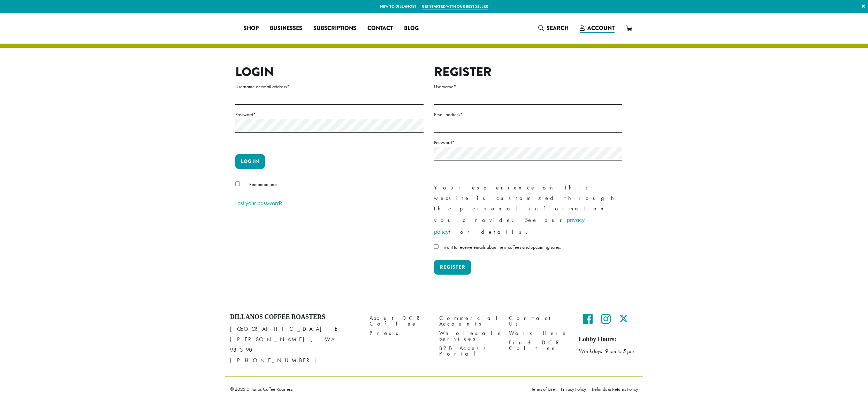 The width and height of the screenshot is (868, 403). Describe the element at coordinates (399, 321) in the screenshot. I see `a: About DCR Coffee` at that location.